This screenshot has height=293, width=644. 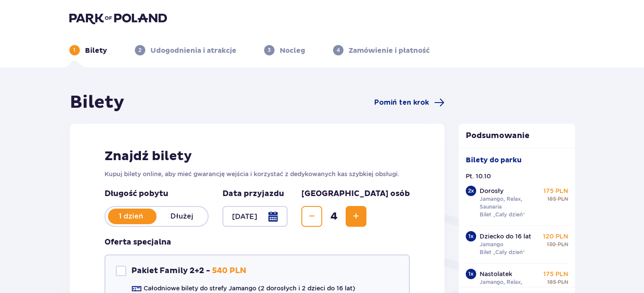 What do you see at coordinates (356, 217) in the screenshot?
I see `button: Zwiększ` at bounding box center [356, 217].